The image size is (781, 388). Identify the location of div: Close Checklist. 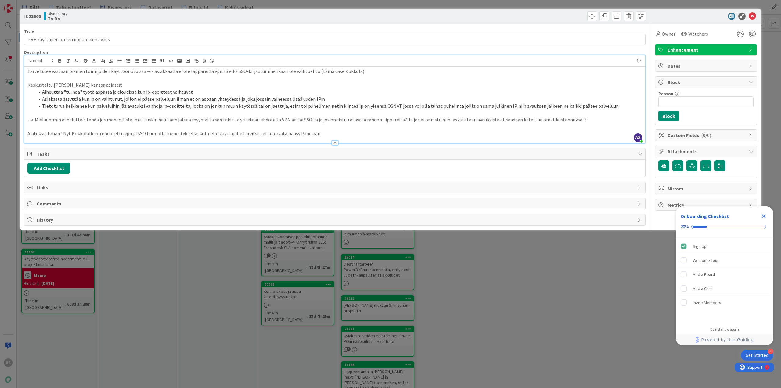
(763, 216).